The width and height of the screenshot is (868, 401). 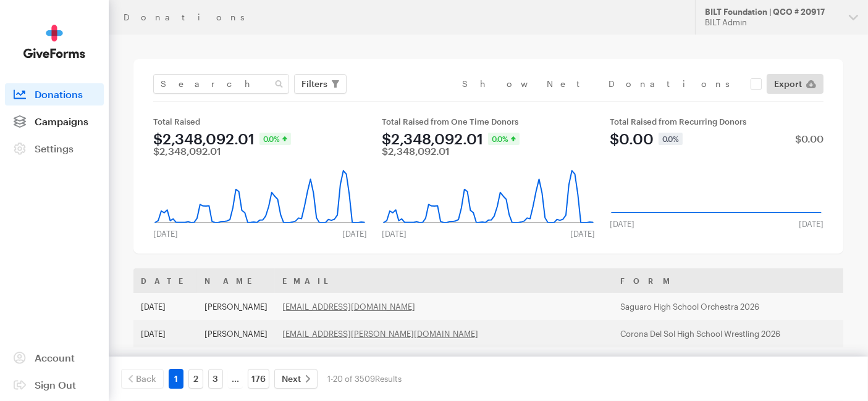 What do you see at coordinates (296, 379) in the screenshot?
I see `a: Next` at bounding box center [296, 379].